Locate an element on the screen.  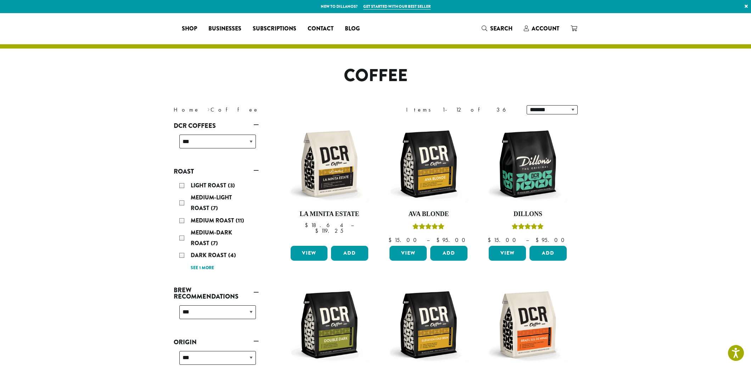
span: Account is located at coordinates (546, 28).